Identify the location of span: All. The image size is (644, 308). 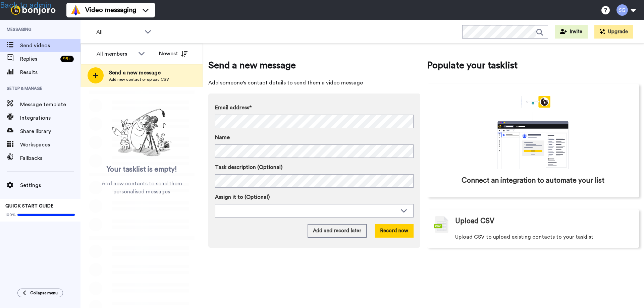
(119, 32).